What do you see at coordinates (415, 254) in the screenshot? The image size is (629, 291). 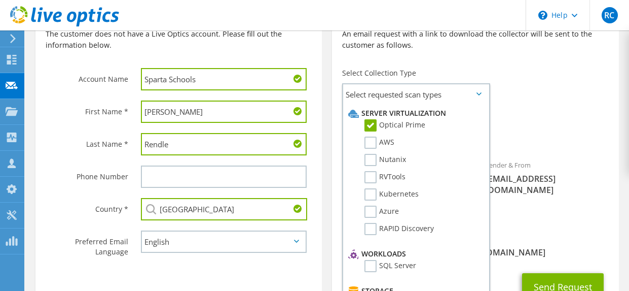 I see `li: Workloads` at bounding box center [415, 254].